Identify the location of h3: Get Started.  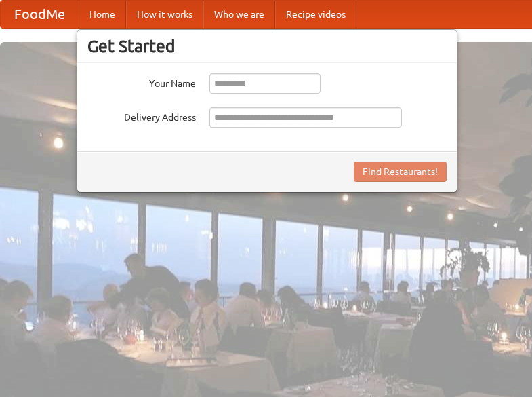
(267, 46).